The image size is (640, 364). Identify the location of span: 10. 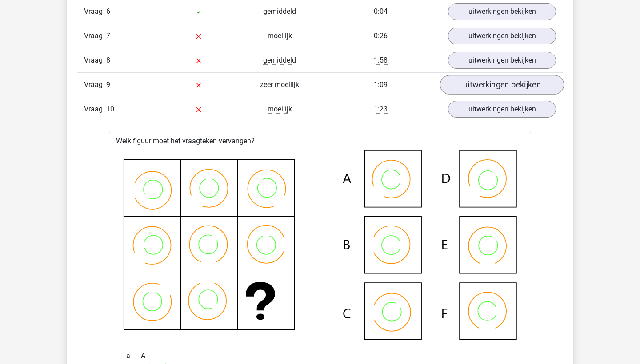
(110, 109).